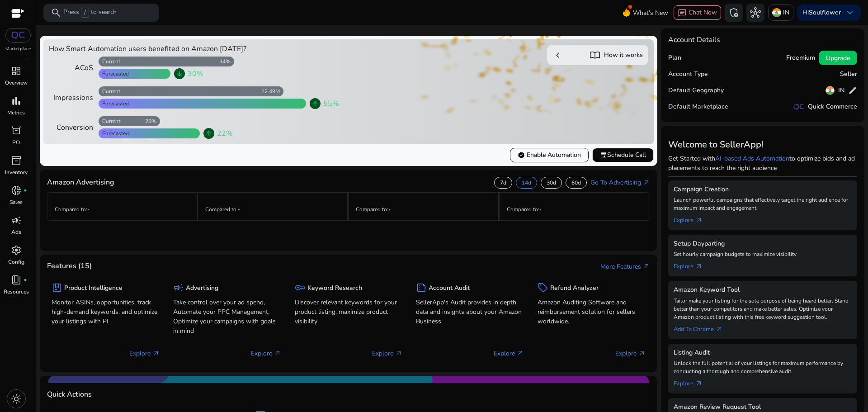  Describe the element at coordinates (69, 266) in the screenshot. I see `h4: Features (15)` at that location.